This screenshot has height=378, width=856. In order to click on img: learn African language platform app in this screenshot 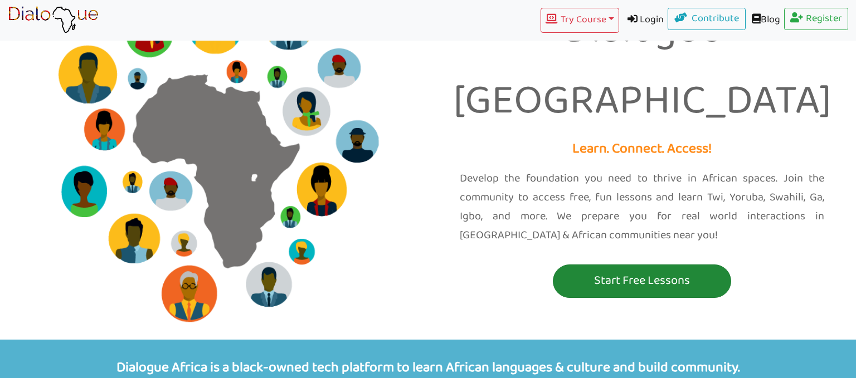, I will do `click(53, 20)`.